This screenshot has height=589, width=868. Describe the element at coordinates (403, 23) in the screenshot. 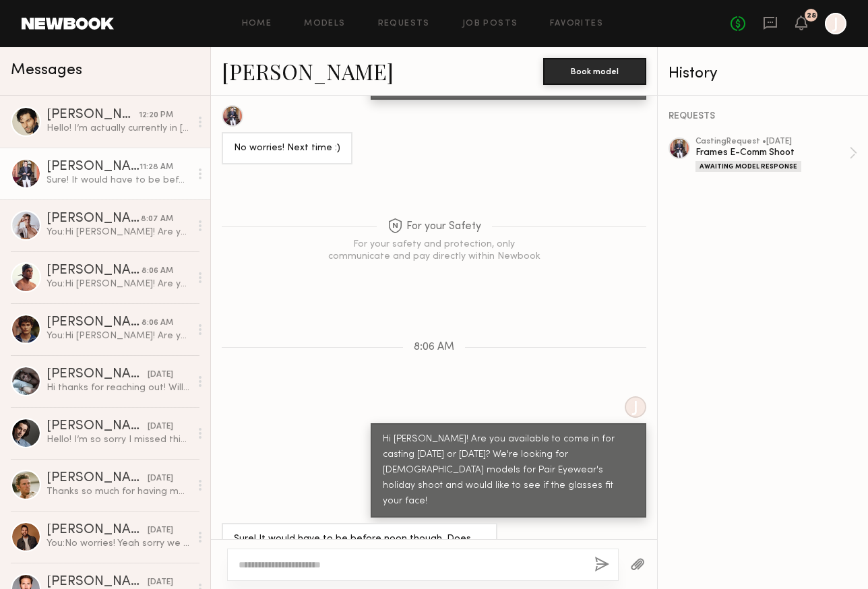

I see `a: Requests` at that location.